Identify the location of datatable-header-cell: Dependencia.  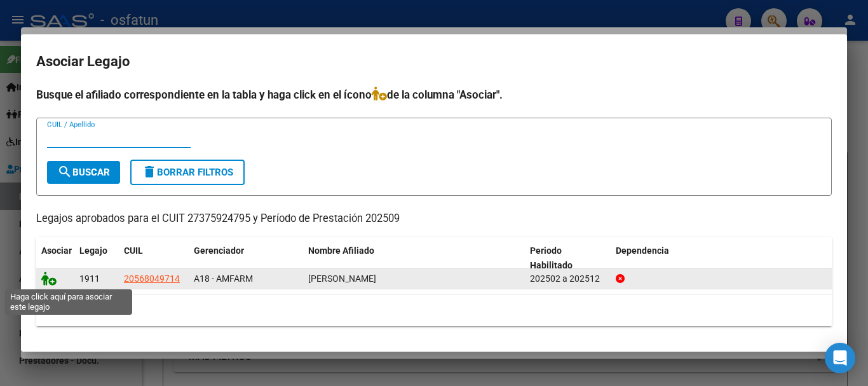
(721, 259).